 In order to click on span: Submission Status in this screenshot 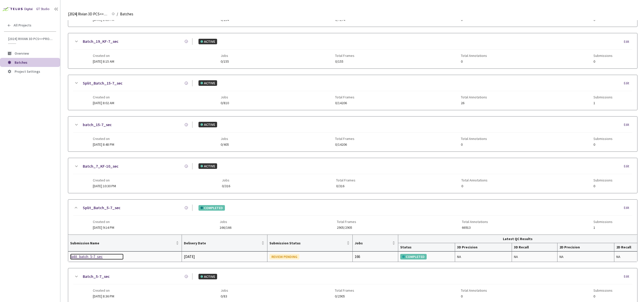, I will do `click(308, 243)`.